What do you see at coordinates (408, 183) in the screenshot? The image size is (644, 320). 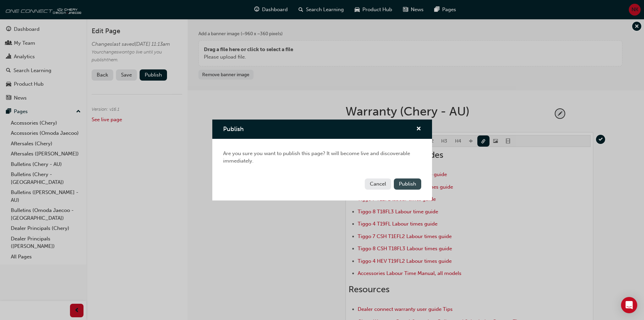 I see `button: Publish` at bounding box center [408, 183].